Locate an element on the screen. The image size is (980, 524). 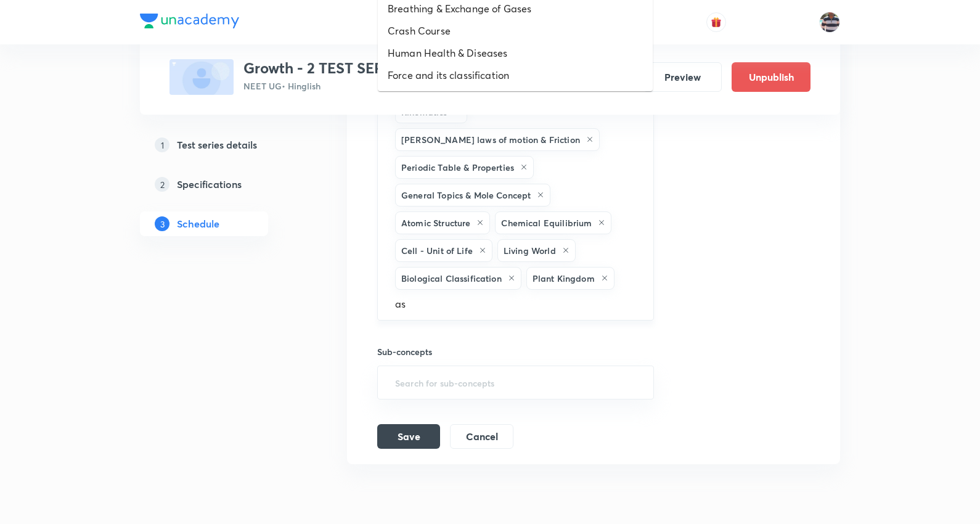
button: Cancel is located at coordinates (482, 436).